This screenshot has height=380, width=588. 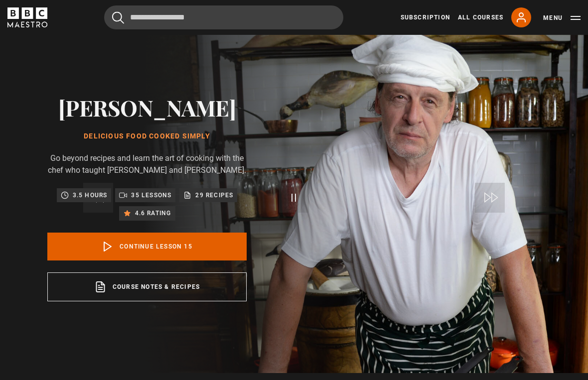 What do you see at coordinates (147, 287) in the screenshot?
I see `a: Course notes & recipes` at bounding box center [147, 287].